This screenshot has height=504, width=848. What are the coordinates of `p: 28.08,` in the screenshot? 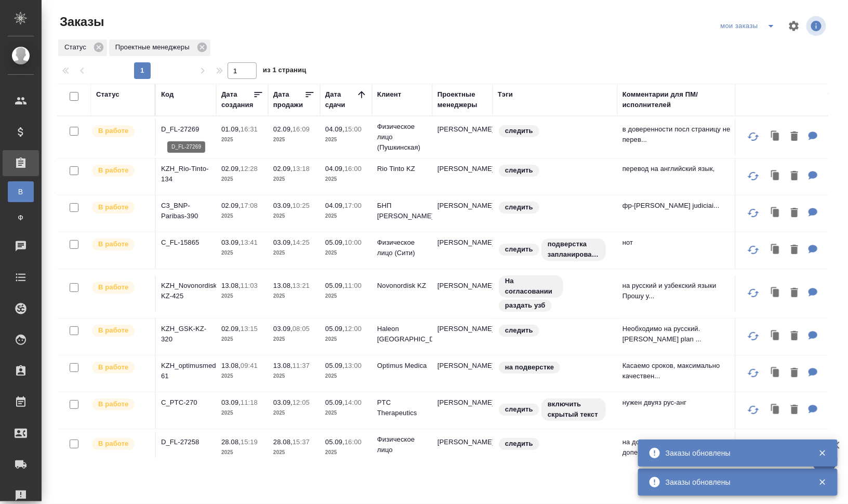 It's located at (283, 442).